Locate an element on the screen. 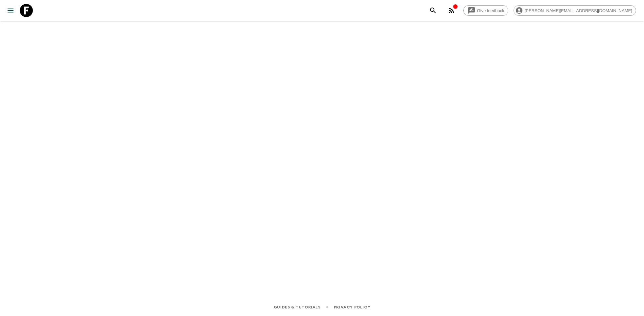 The height and width of the screenshot is (316, 644). a: Guides & Tutorials is located at coordinates (297, 307).